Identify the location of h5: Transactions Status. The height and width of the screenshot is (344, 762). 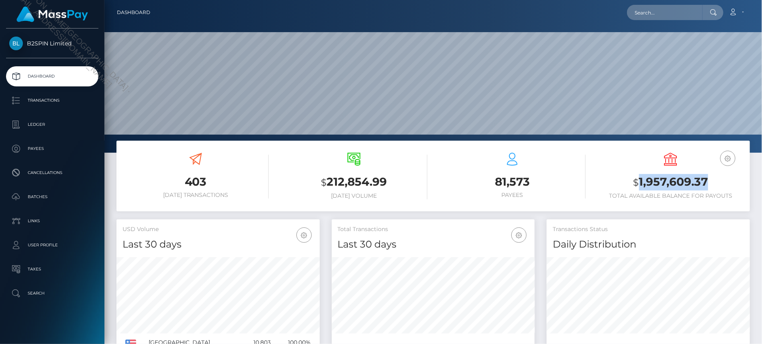
(648, 229).